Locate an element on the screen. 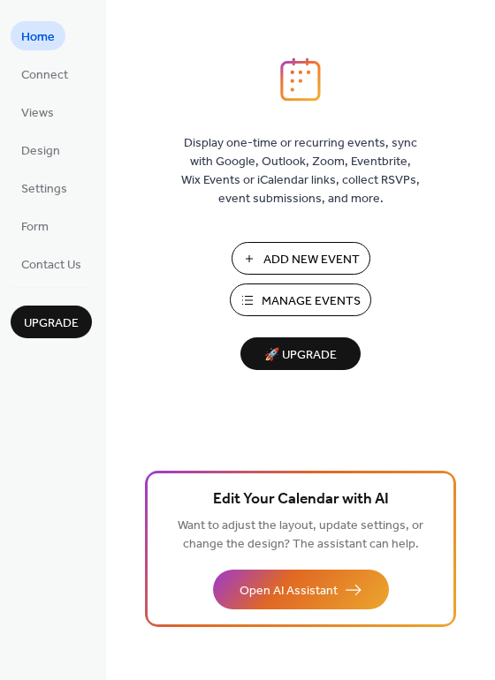 Image resolution: width=495 pixels, height=680 pixels. span: 🚀 Upgrade is located at coordinates (300, 355).